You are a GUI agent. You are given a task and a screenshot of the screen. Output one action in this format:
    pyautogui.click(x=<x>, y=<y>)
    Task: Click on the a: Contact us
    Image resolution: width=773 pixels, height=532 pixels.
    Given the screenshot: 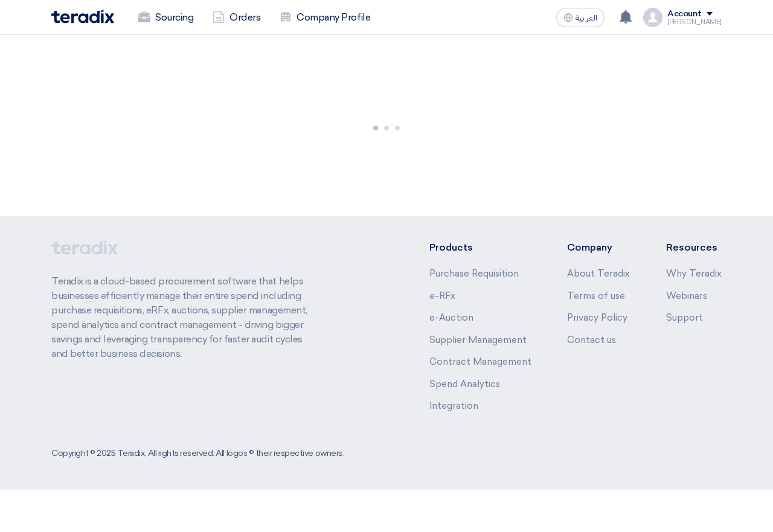 What is the action you would take?
    pyautogui.click(x=591, y=340)
    